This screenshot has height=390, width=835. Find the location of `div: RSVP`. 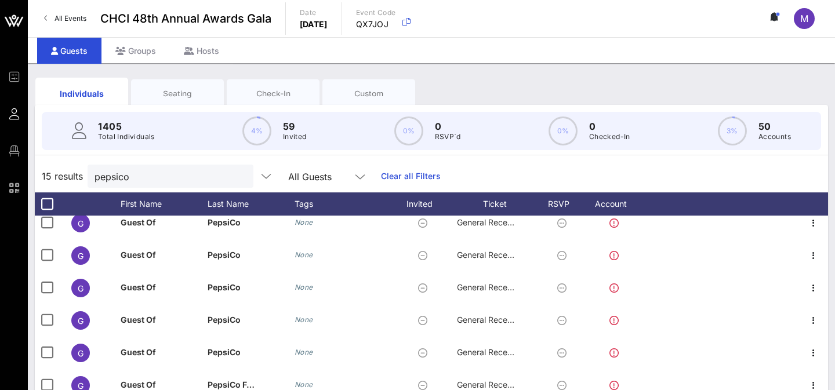

div: RSVP is located at coordinates (564, 204).